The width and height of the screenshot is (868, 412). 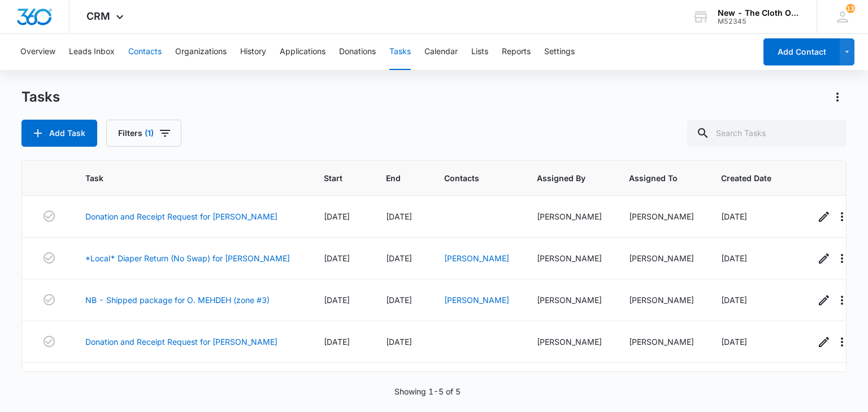 I want to click on div: notifications count, so click(x=850, y=9).